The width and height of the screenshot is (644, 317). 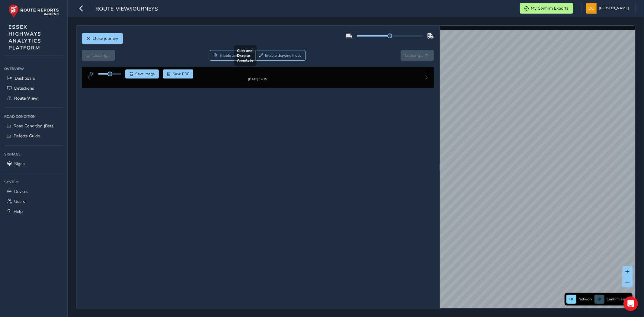 What do you see at coordinates (33, 211) in the screenshot?
I see `a: Help` at bounding box center [33, 211].